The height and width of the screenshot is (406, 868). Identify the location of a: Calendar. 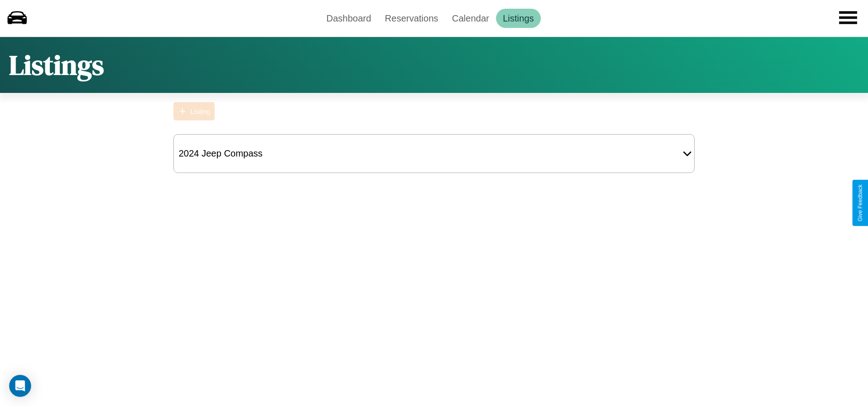
(471, 19).